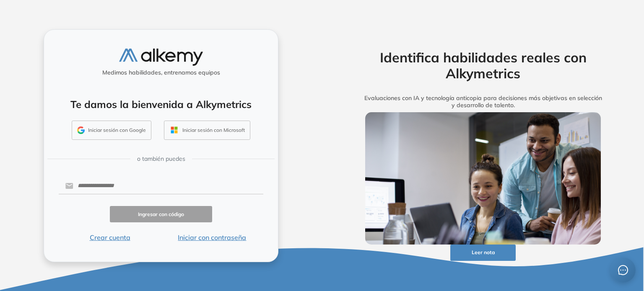 The width and height of the screenshot is (644, 291). Describe the element at coordinates (212, 237) in the screenshot. I see `button: Iniciar con contraseña` at that location.